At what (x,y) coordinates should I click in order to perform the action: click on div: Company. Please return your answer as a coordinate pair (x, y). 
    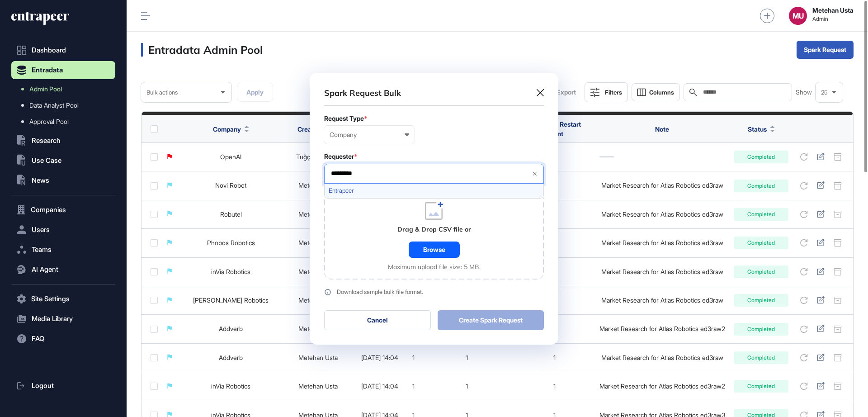
    Looking at the image, I should click on (369, 134).